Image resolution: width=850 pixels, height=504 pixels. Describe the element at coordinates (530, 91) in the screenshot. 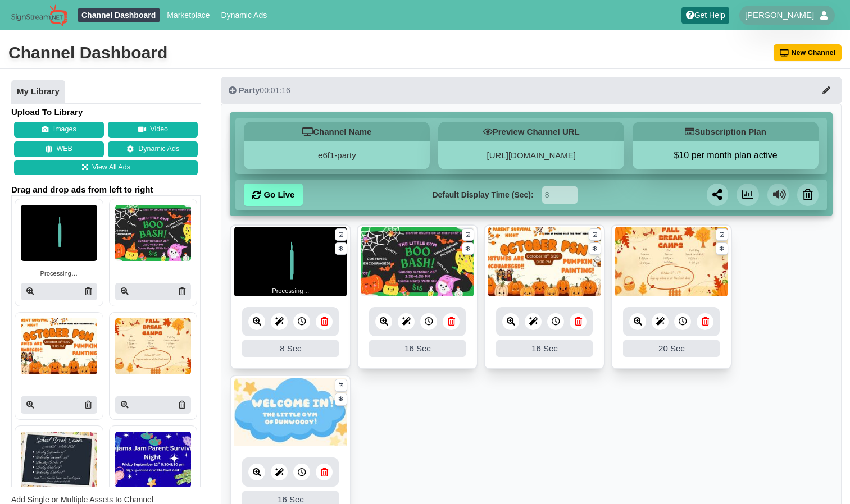

I see `button: Party00:01:16` at that location.